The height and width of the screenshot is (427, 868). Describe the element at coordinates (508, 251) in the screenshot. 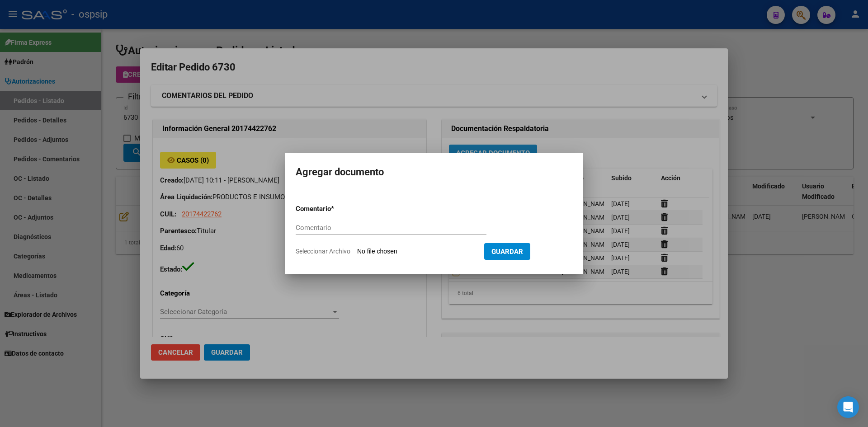

I see `span: Guardar` at that location.